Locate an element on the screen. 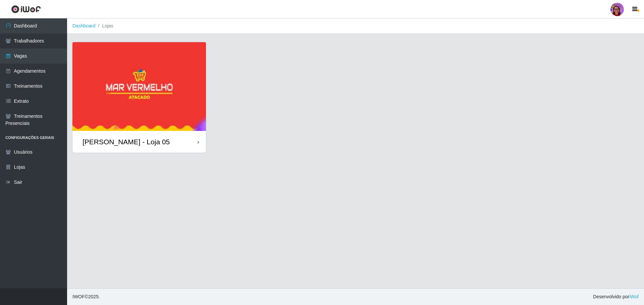  img: cardImg is located at coordinates (139, 86).